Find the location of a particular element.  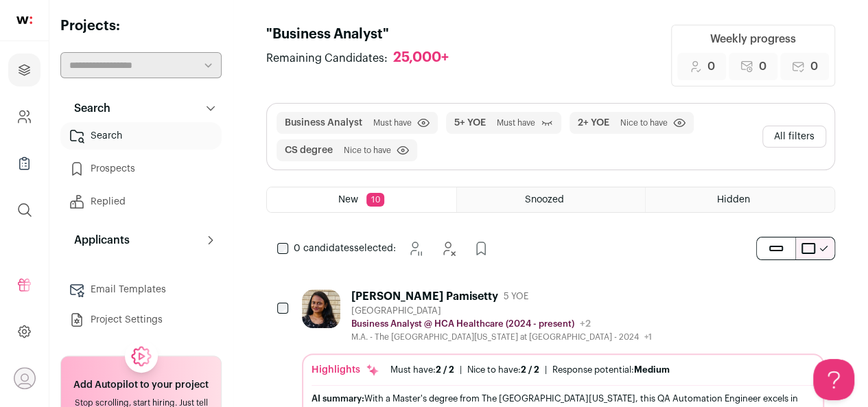

h2: Projects: is located at coordinates (141, 26).